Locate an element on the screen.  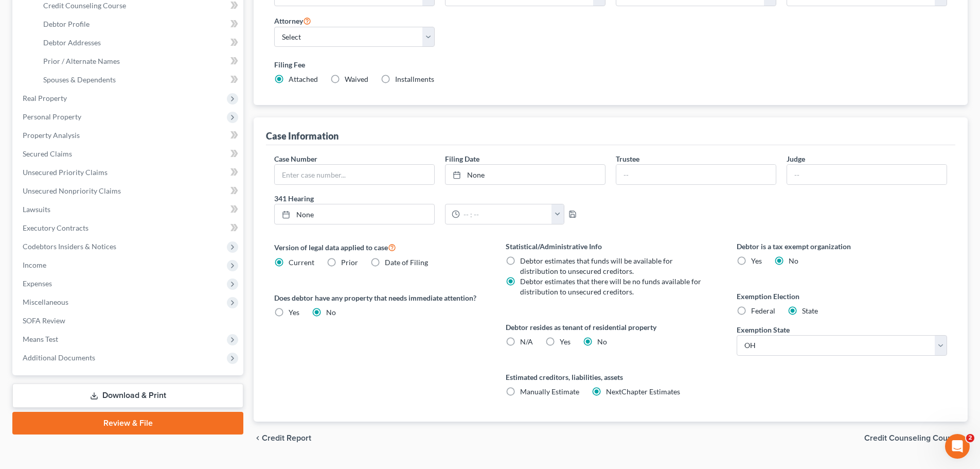
span: Debtor estimates that funds will be available for distribution to unsecured creditors. is located at coordinates (596, 266).